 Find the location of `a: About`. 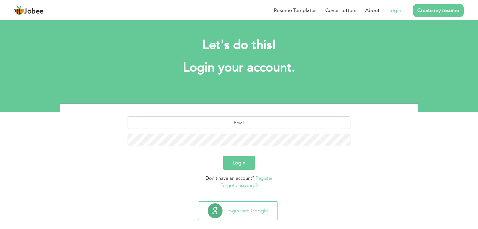

a: About is located at coordinates (372, 10).